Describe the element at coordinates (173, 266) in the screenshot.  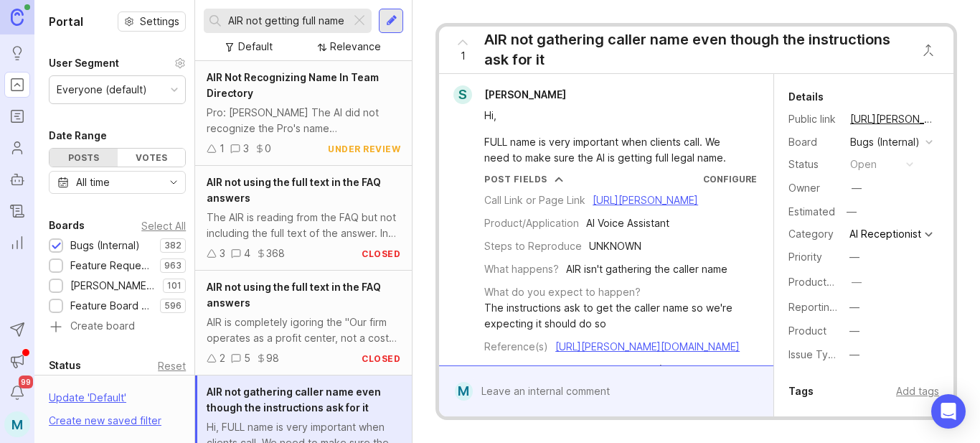
I see `p: 963` at that location.